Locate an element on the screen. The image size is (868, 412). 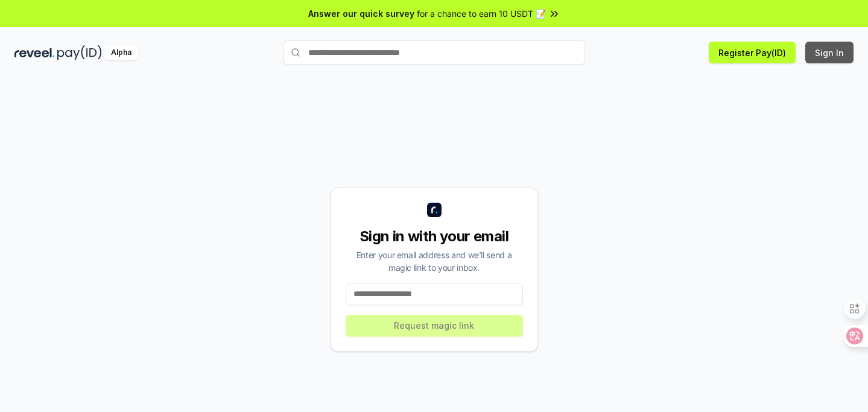
div: Sign in with your email is located at coordinates (434, 237).